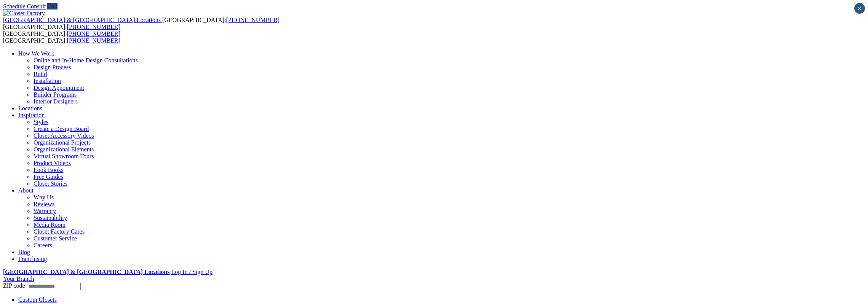  What do you see at coordinates (49, 225) in the screenshot?
I see `a: Media Room` at bounding box center [49, 225].